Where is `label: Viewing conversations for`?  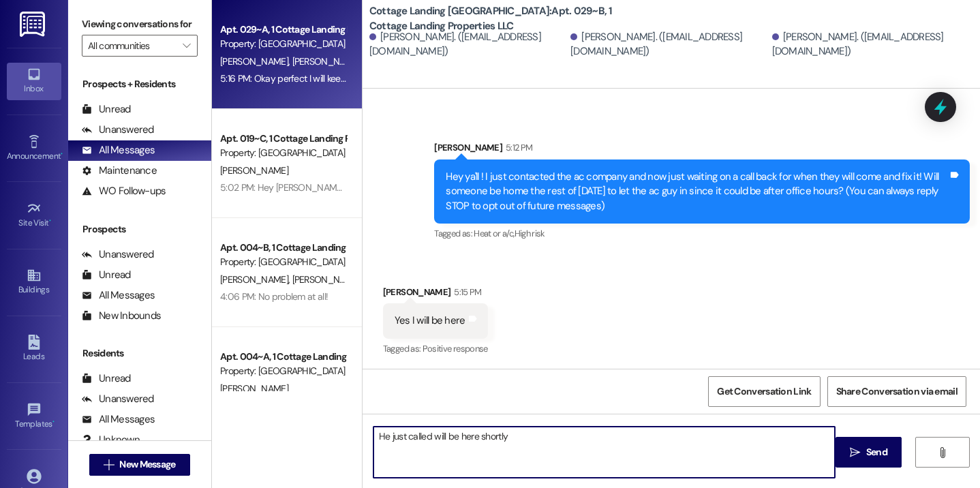 label: Viewing conversations for is located at coordinates (139, 23).